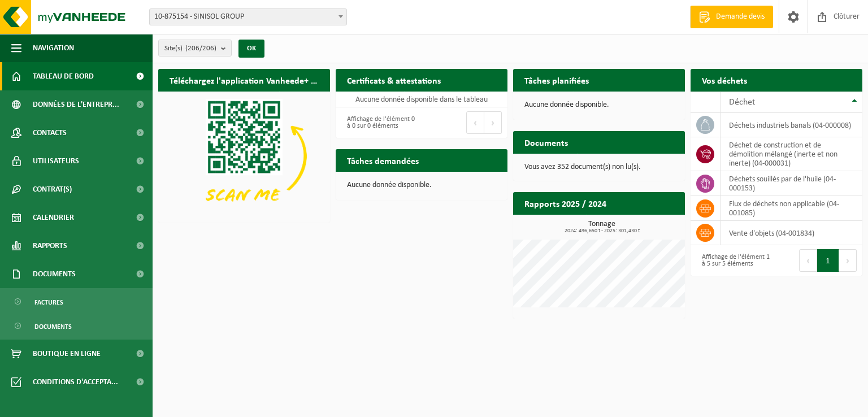 The height and width of the screenshot is (417, 868). What do you see at coordinates (565, 203) in the screenshot?
I see `h2: Rapports 2025 / 2024` at bounding box center [565, 203].